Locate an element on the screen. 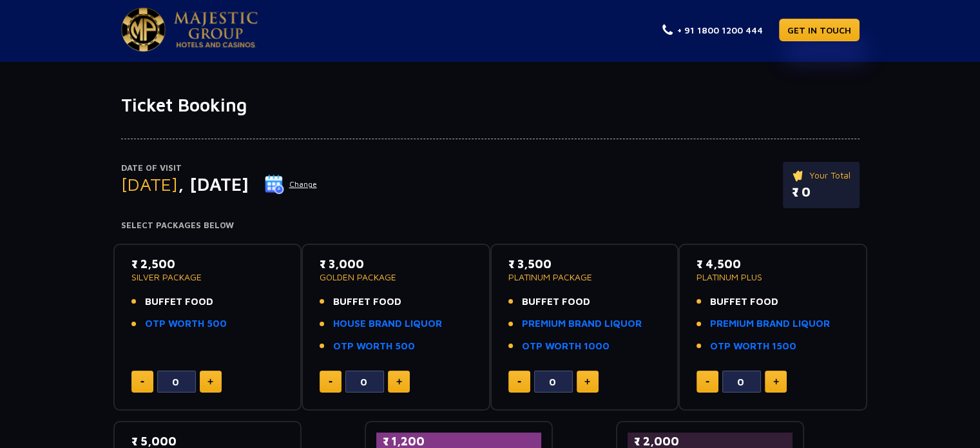  h4: Select Packages Below is located at coordinates (490, 226).